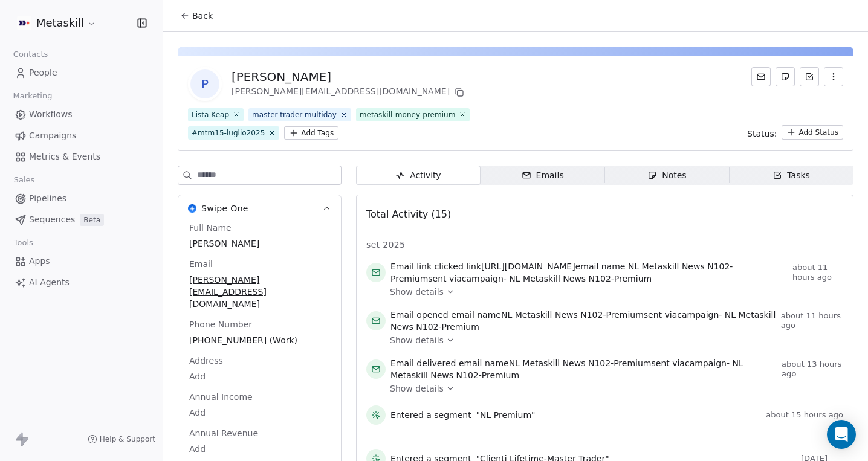  I want to click on span: Back, so click(202, 16).